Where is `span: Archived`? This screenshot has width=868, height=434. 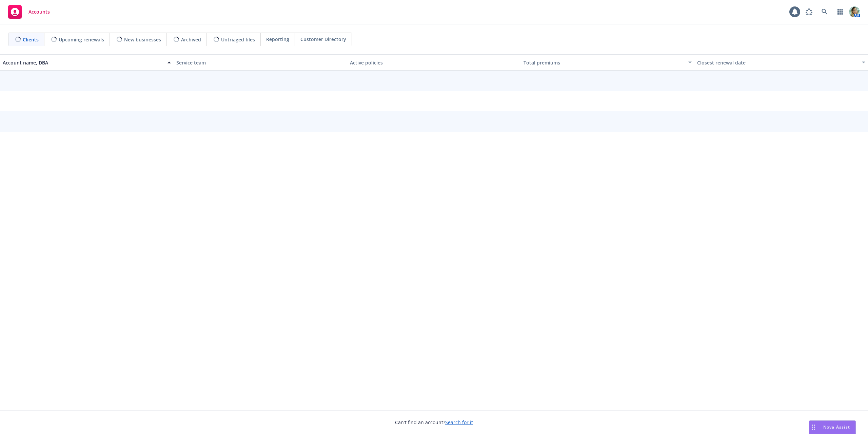 span: Archived is located at coordinates (191, 39).